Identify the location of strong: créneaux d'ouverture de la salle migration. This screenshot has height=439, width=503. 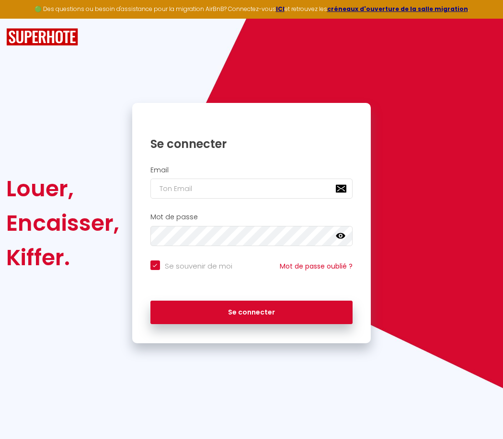
(397, 9).